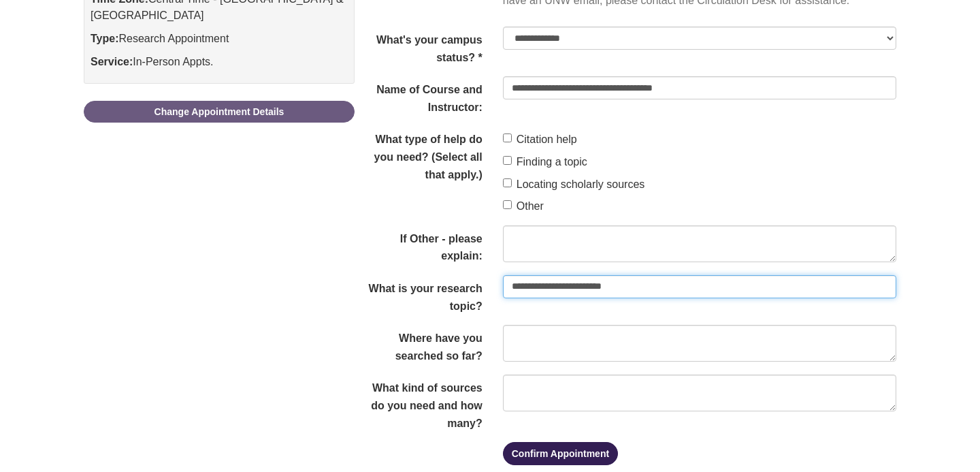 The image size is (980, 472). I want to click on label: Name of Course and Instructor:, so click(424, 96).